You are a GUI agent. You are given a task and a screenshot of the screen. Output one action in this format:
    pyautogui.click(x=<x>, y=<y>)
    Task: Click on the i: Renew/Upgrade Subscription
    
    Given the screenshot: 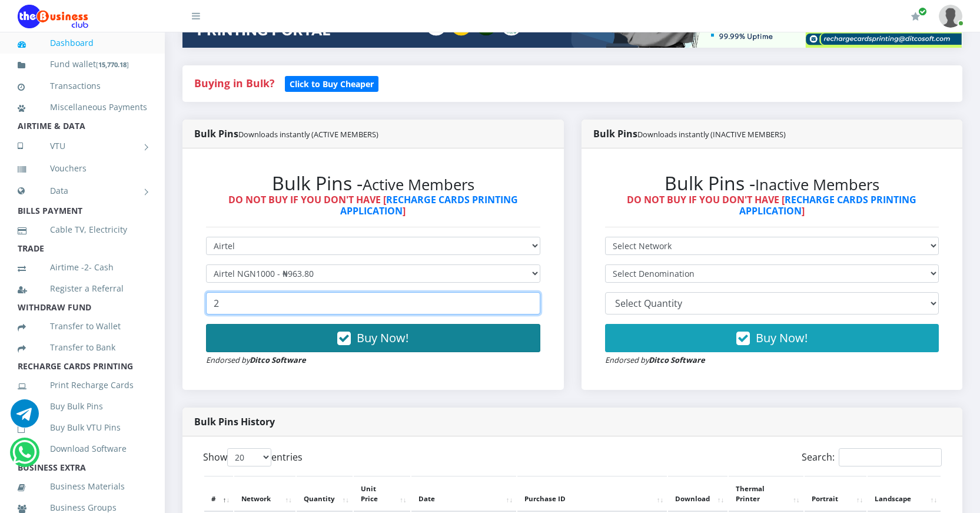 What is the action you would take?
    pyautogui.click(x=915, y=16)
    